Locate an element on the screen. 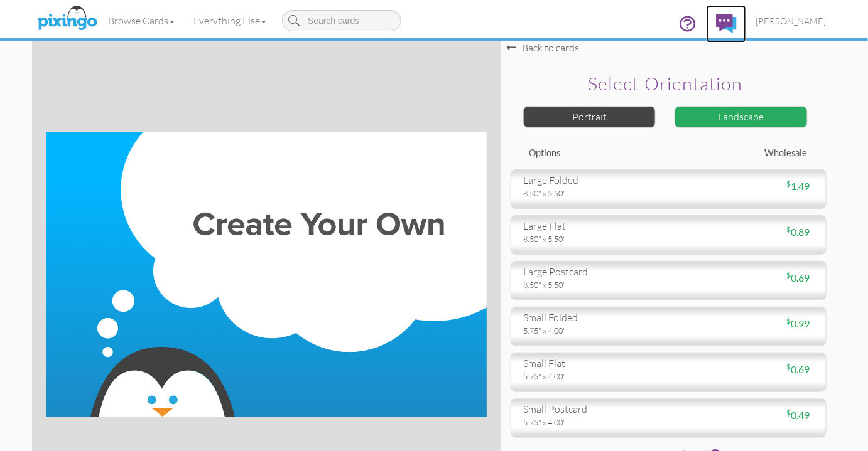 This screenshot has height=451, width=868. div: large postcard is located at coordinates (592, 272).